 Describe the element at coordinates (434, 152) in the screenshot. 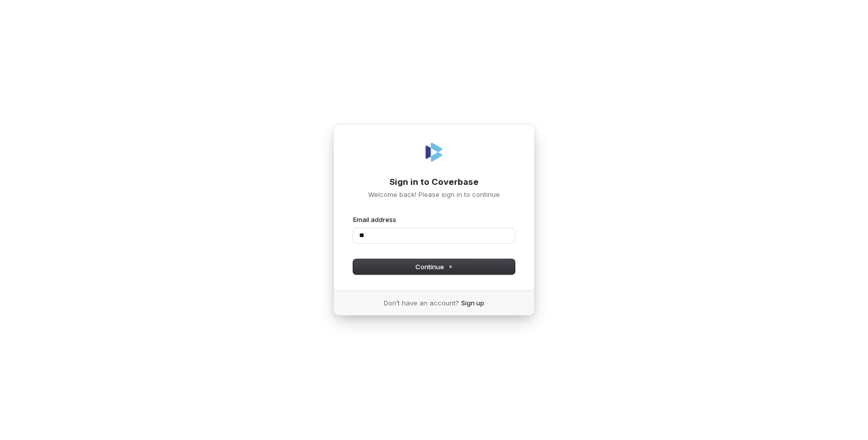

I see `img: Coverbase` at that location.